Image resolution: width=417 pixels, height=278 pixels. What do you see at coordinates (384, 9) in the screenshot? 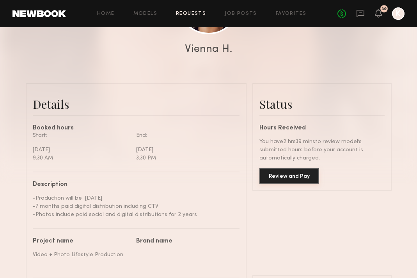
I see `div: 39` at bounding box center [384, 9].